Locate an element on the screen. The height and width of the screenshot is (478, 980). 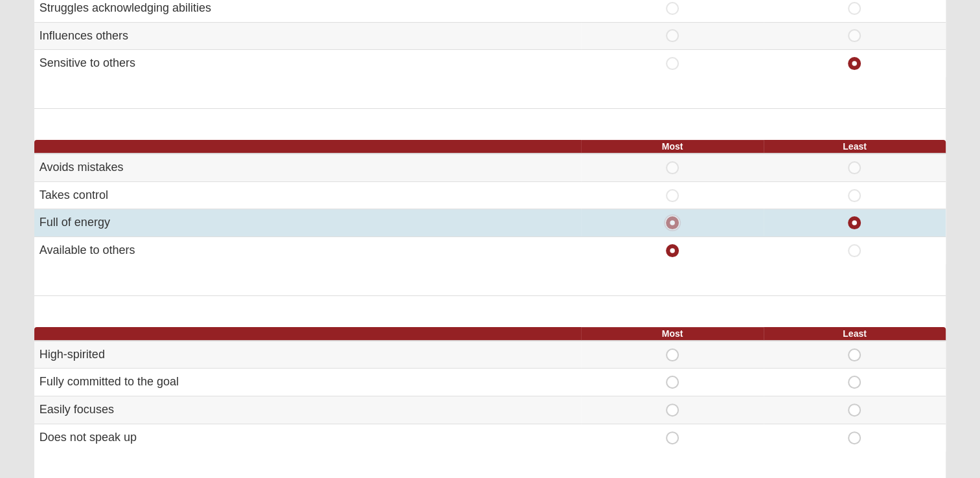
td: Sensitive to others is located at coordinates (308, 63).